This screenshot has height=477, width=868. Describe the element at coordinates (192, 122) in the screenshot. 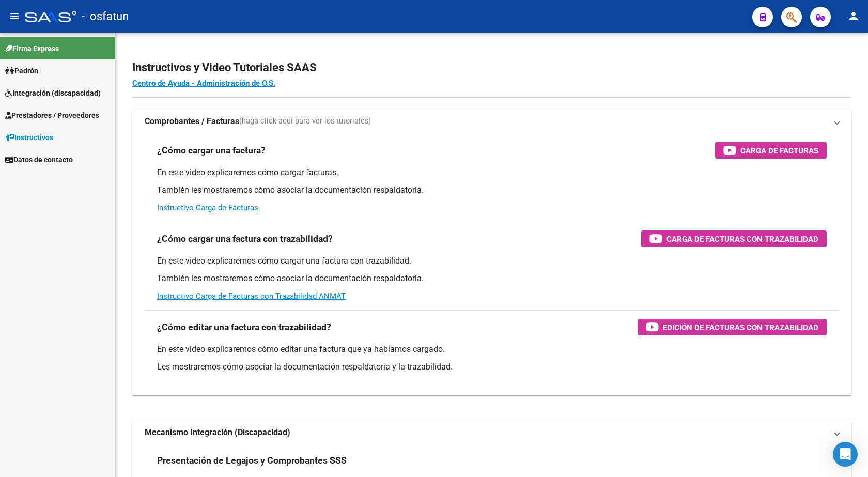

I see `strong: Comprobantes / Facturas` at that location.